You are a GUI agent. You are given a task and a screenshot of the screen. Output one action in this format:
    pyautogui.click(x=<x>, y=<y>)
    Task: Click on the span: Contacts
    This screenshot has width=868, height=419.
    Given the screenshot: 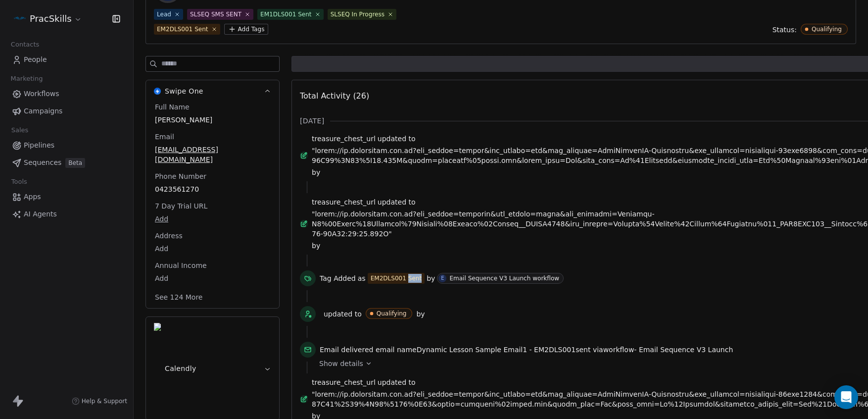 What is the action you would take?
    pyautogui.click(x=25, y=45)
    